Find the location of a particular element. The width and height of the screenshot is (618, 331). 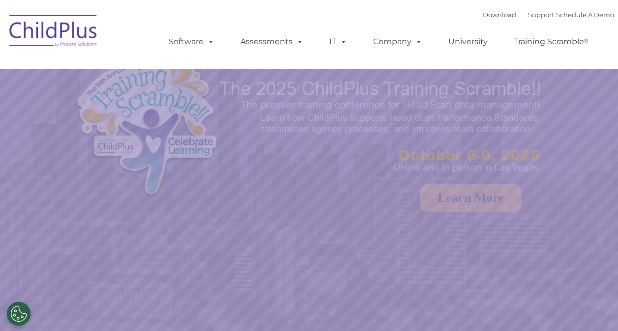

img: ChildPlus by Procare Solutions is located at coordinates (54, 32).